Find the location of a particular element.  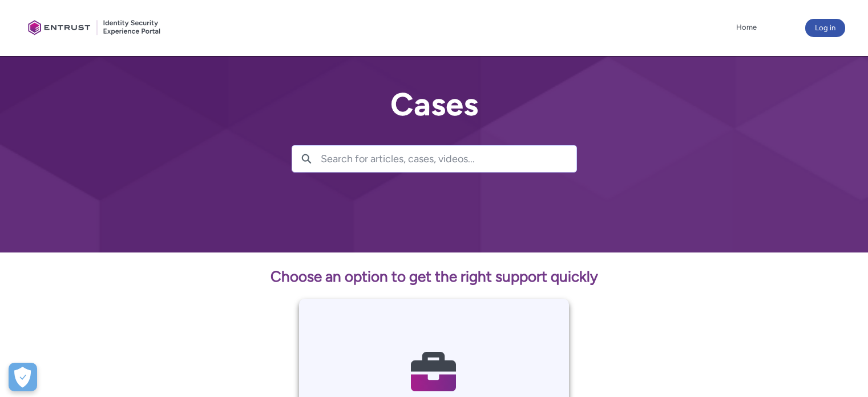

input: Search for articles, cases, videos... is located at coordinates (449, 159).